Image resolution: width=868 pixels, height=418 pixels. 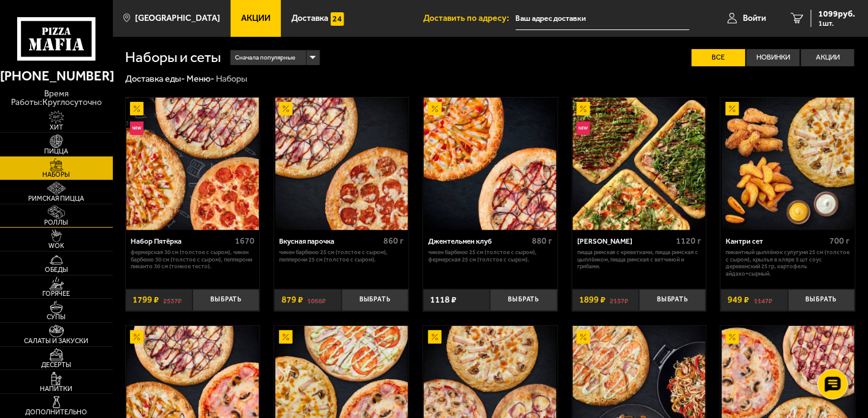 What do you see at coordinates (173, 58) in the screenshot?
I see `h1: Наборы и сеты` at bounding box center [173, 58].